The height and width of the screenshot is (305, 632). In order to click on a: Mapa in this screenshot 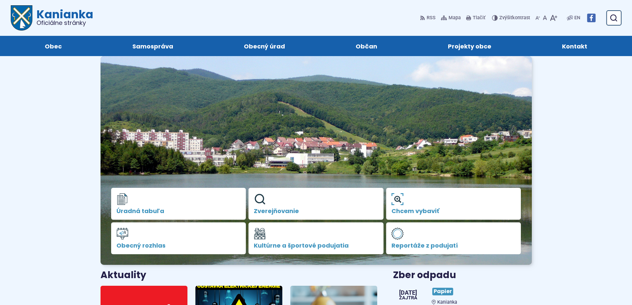, I will do `click(451, 18)`.